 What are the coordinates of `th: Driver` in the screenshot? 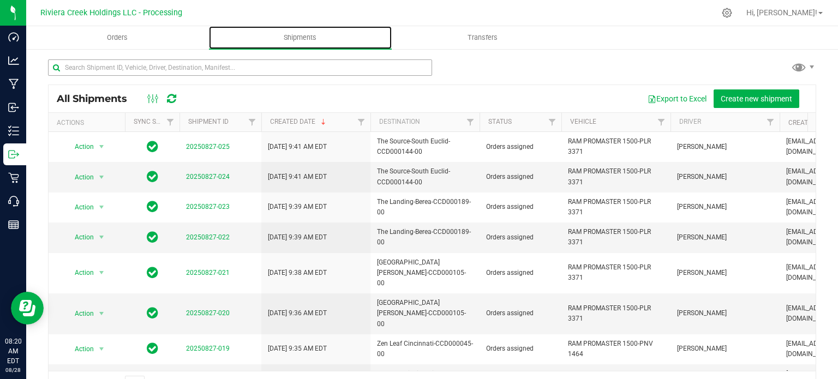 It's located at (725, 122).